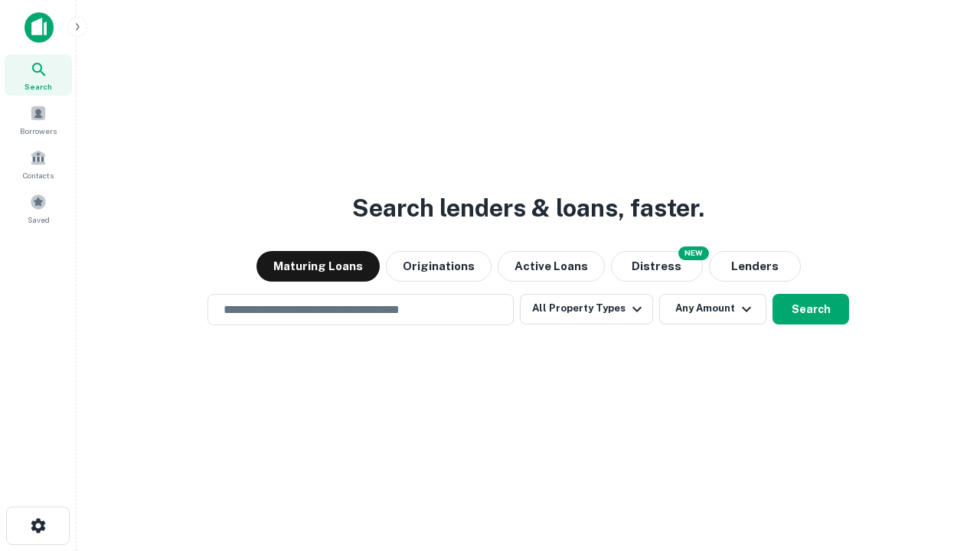 Image resolution: width=980 pixels, height=551 pixels. What do you see at coordinates (38, 220) in the screenshot?
I see `span: Saved` at bounding box center [38, 220].